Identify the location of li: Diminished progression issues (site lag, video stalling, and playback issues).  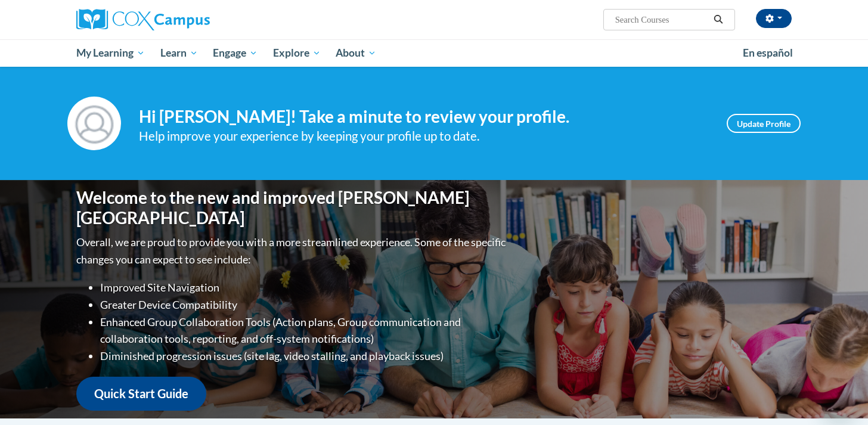
(304, 356).